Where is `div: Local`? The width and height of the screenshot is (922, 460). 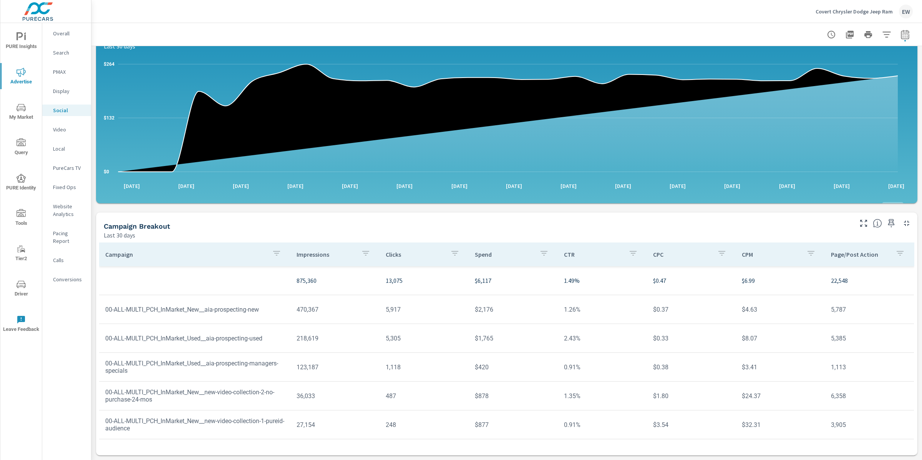
div: Local is located at coordinates (66, 149).